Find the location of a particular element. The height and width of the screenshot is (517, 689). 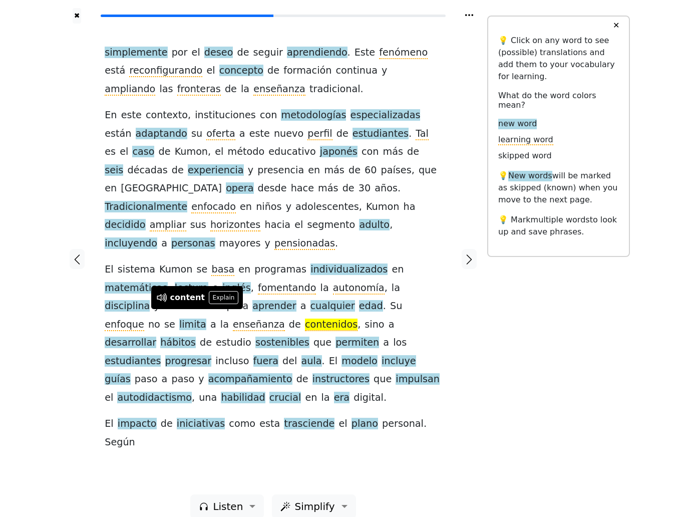

span: seis is located at coordinates (114, 170).